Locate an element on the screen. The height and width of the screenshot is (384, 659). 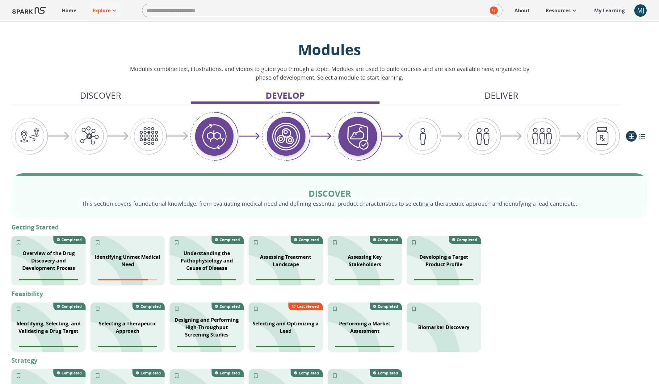
p: Selecting and Optimizing a Lead is located at coordinates (286, 328).